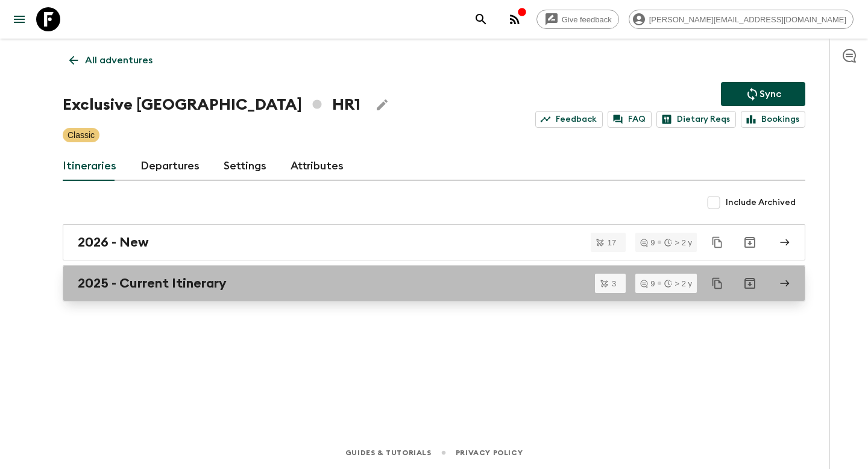 The image size is (868, 469). What do you see at coordinates (489, 453) in the screenshot?
I see `a: Privacy Policy` at bounding box center [489, 453].